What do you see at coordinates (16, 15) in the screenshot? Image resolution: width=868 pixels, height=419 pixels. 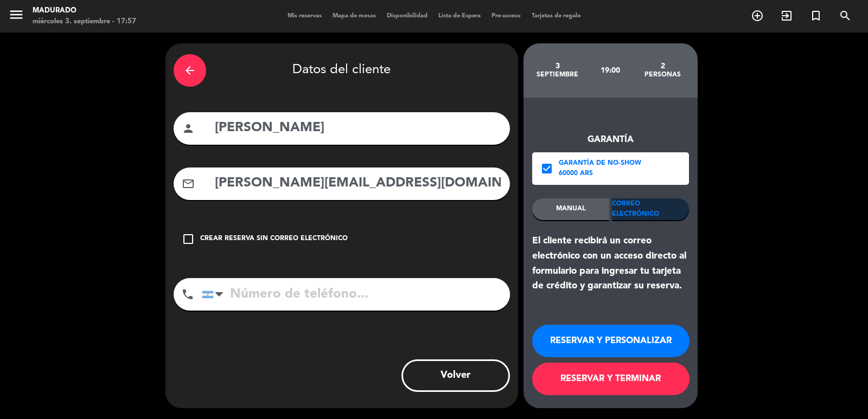 I see `i: menu` at bounding box center [16, 15].